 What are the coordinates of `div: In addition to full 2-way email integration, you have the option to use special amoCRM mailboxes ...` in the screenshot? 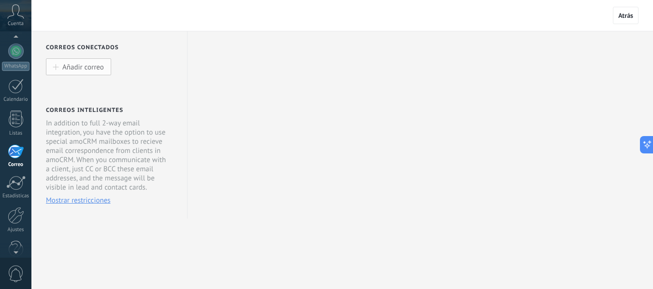 It's located at (106, 162).